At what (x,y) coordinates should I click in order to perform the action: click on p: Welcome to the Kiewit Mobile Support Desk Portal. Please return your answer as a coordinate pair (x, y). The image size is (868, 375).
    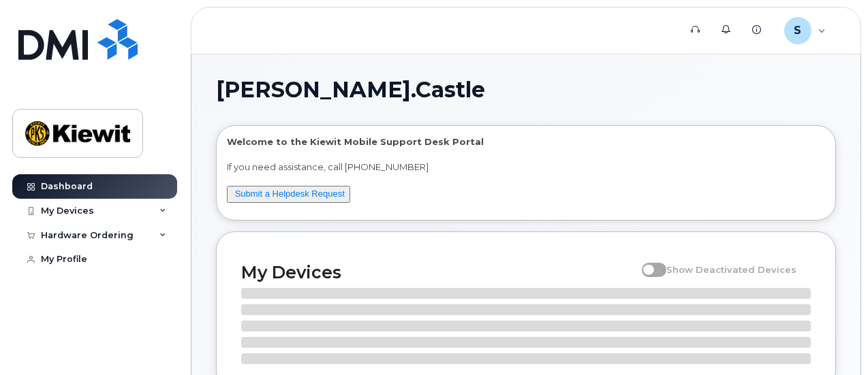
    Looking at the image, I should click on (526, 142).